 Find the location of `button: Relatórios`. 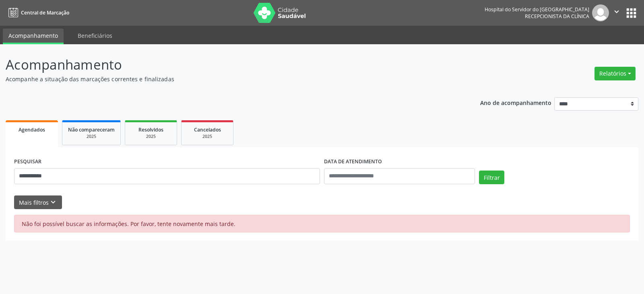

button: Relatórios is located at coordinates (615, 73).